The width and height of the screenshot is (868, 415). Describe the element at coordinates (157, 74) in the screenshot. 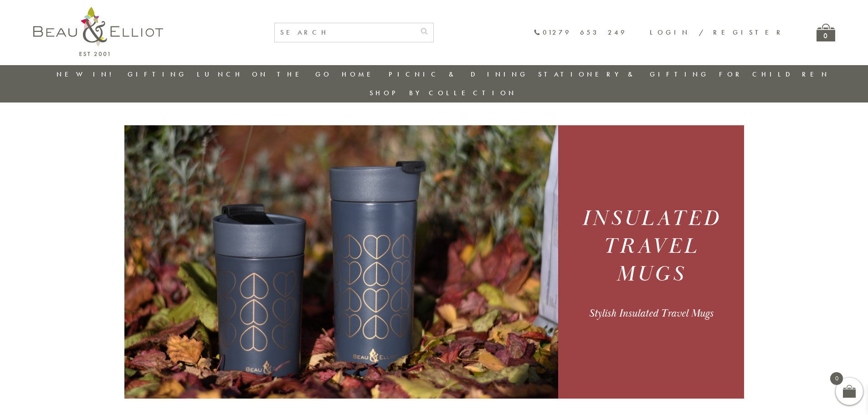

I see `a: Gifting` at that location.